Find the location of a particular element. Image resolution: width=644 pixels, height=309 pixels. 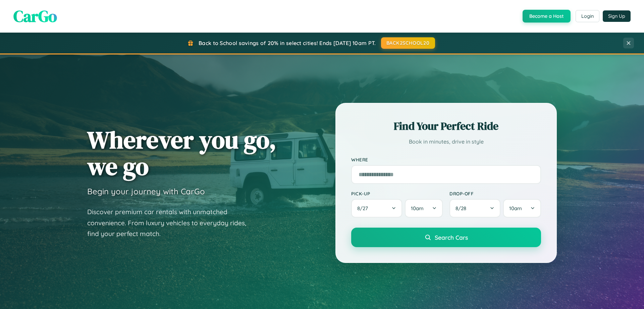

p: Discover premium car rentals with unmatched convenience. From luxury vehicles to everyday rides, ... is located at coordinates (171, 223).